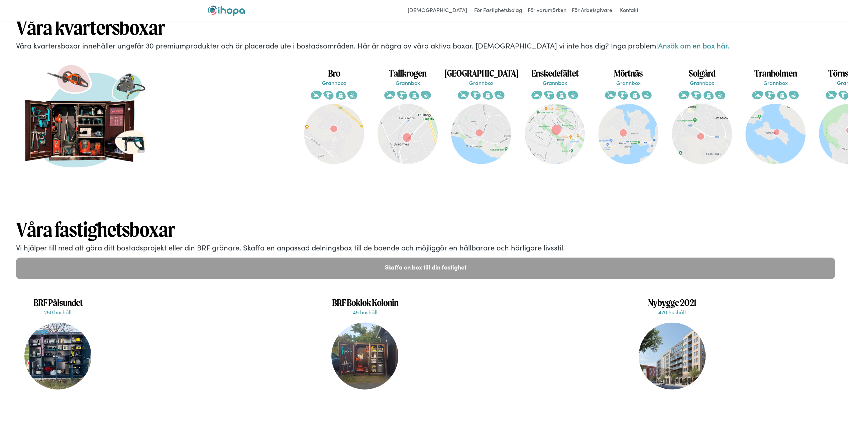 The height and width of the screenshot is (425, 851). Describe the element at coordinates (365, 302) in the screenshot. I see `h1: BRF Boklok Kolonin` at that location.